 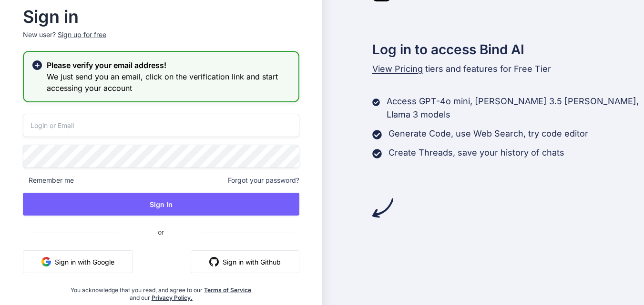 What do you see at coordinates (161, 204) in the screenshot?
I see `button: Sign In` at bounding box center [161, 204].